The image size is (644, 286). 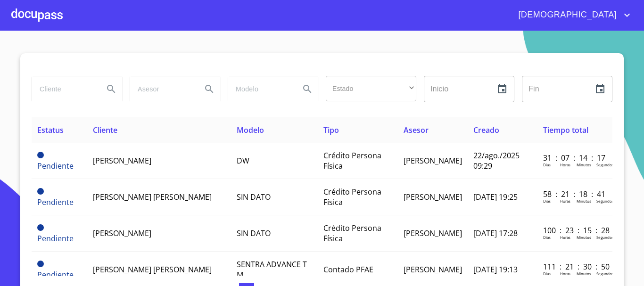 What do you see at coordinates (572, 15) in the screenshot?
I see `button: account of current user` at bounding box center [572, 15].